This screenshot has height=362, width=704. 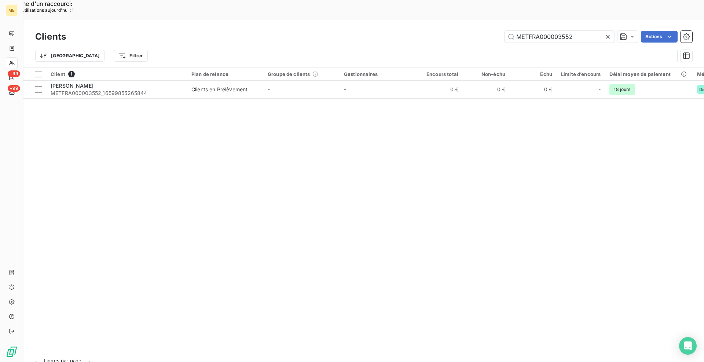 What do you see at coordinates (533, 74) in the screenshot?
I see `div: Échu` at bounding box center [533, 74].